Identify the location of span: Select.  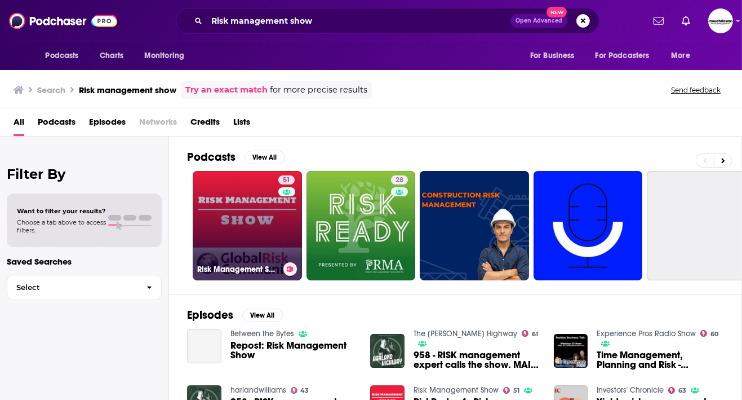
(72, 287).